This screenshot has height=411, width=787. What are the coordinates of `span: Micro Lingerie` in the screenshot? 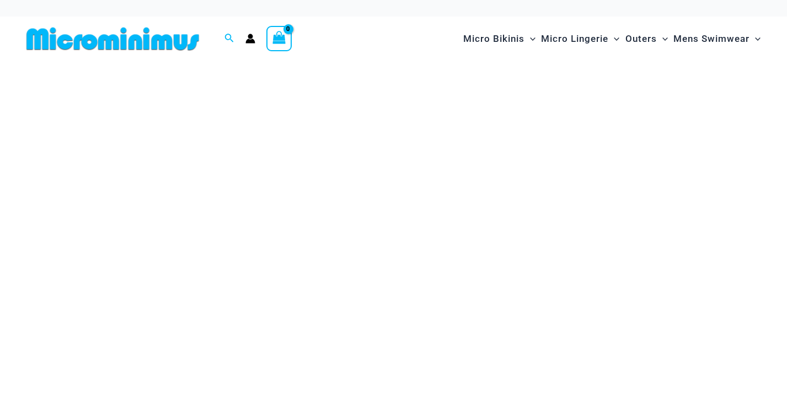 It's located at (574, 39).